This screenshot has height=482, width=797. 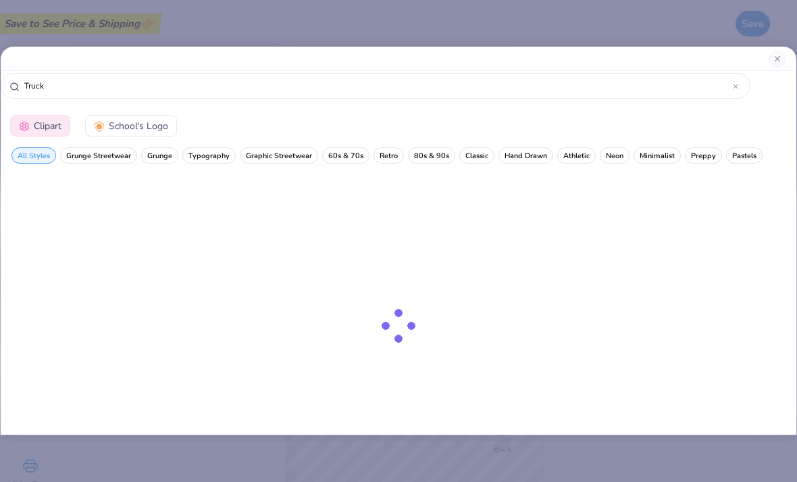 What do you see at coordinates (346, 155) in the screenshot?
I see `span: 60s & 70s` at bounding box center [346, 155].